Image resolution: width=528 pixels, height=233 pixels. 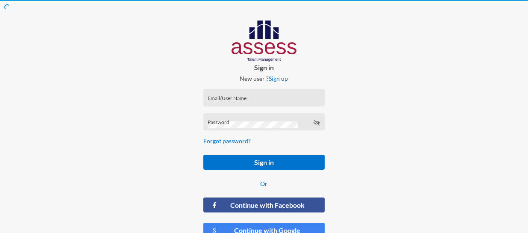 I want to click on p: Sign in, so click(x=264, y=67).